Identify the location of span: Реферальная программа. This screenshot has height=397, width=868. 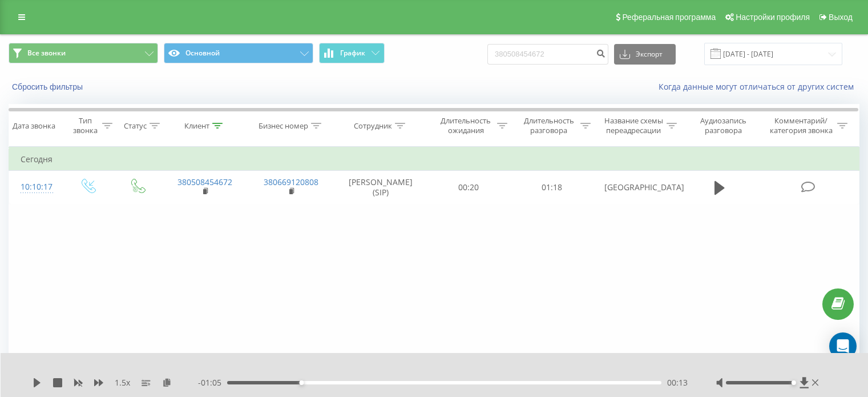
(669, 17).